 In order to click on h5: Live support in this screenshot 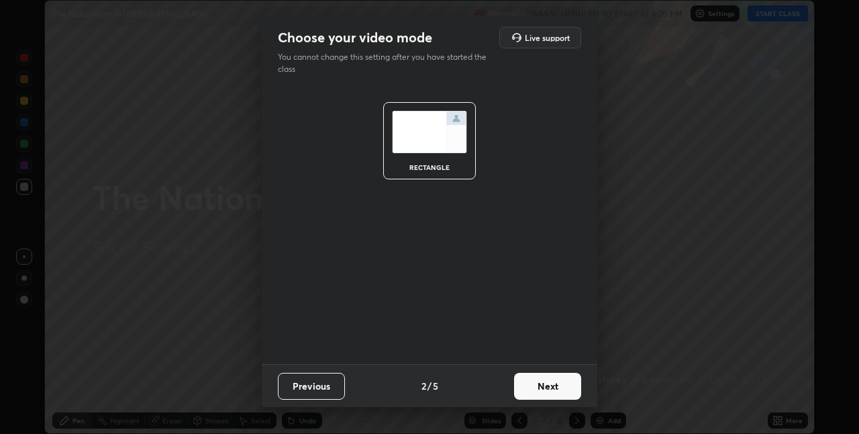, I will do `click(547, 38)`.